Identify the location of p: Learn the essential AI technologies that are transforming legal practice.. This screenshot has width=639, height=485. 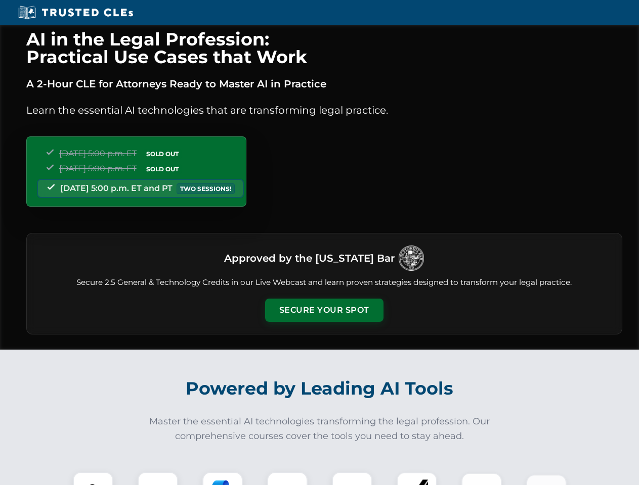
(324, 110).